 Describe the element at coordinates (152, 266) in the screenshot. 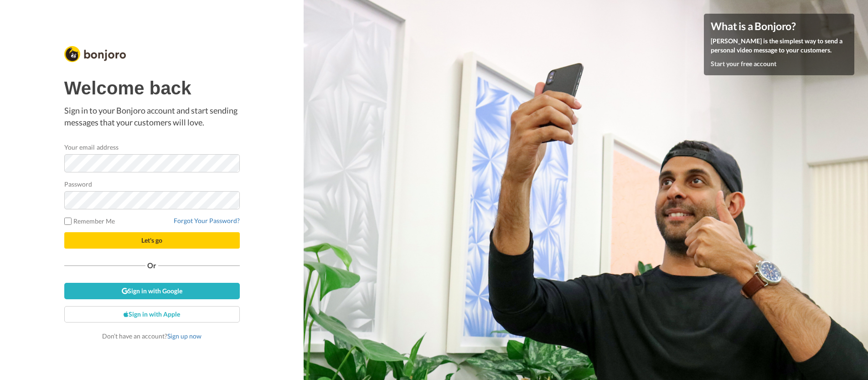

I see `span: Or` at that location.